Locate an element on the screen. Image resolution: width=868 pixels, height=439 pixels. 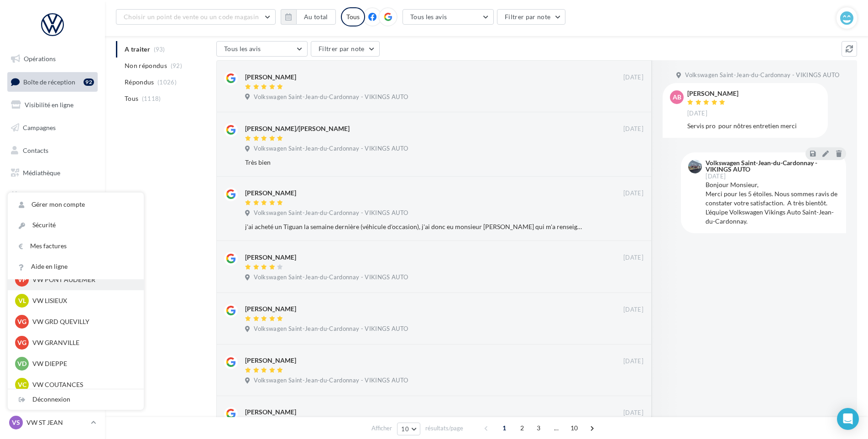
button: Choisir un point de vente ou un code magasin is located at coordinates (196, 16).